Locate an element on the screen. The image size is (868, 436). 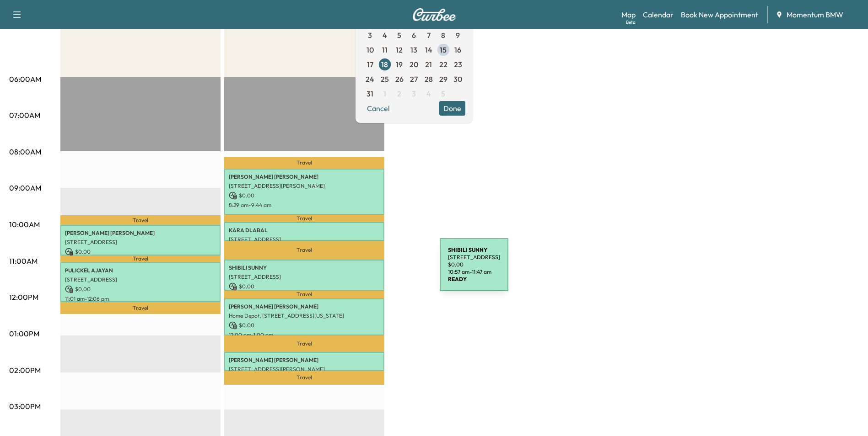
span: 1 is located at coordinates (385, 94).